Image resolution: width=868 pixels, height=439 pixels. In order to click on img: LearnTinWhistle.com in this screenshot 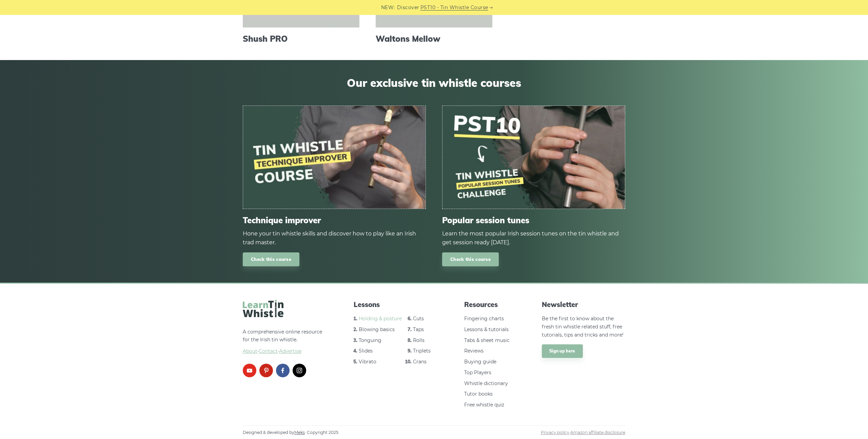, I will do `click(263, 308)`.